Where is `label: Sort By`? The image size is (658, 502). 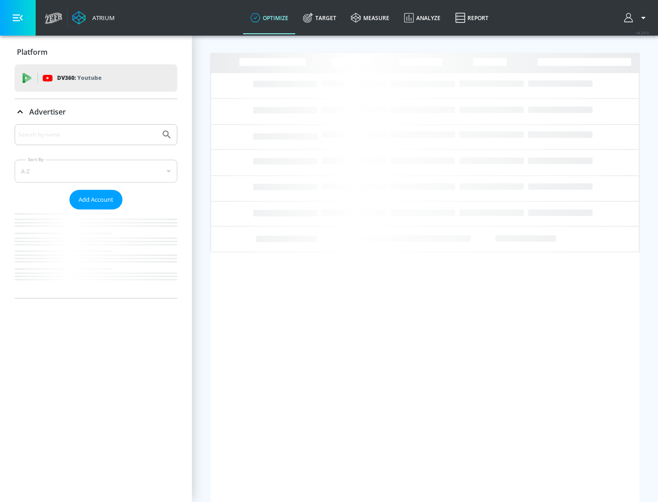
label: Sort By is located at coordinates (36, 159).